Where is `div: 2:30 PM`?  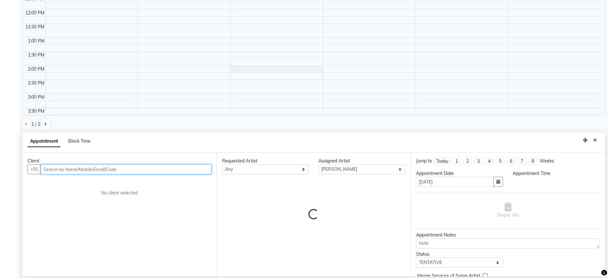
div: 2:30 PM is located at coordinates (36, 83).